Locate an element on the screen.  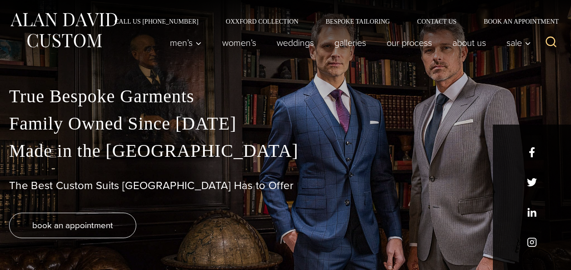
nav: Secondary Navigation is located at coordinates (331, 21).